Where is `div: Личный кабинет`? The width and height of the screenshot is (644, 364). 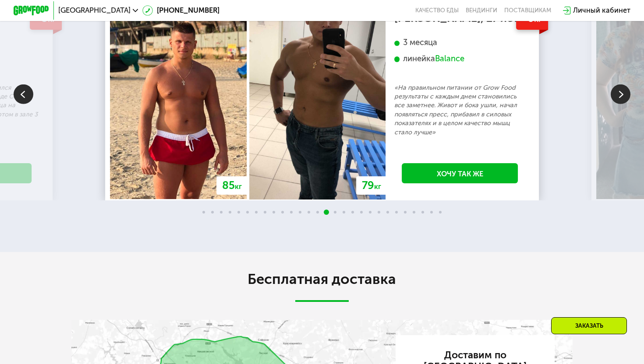
div: Личный кабинет is located at coordinates (601, 10).